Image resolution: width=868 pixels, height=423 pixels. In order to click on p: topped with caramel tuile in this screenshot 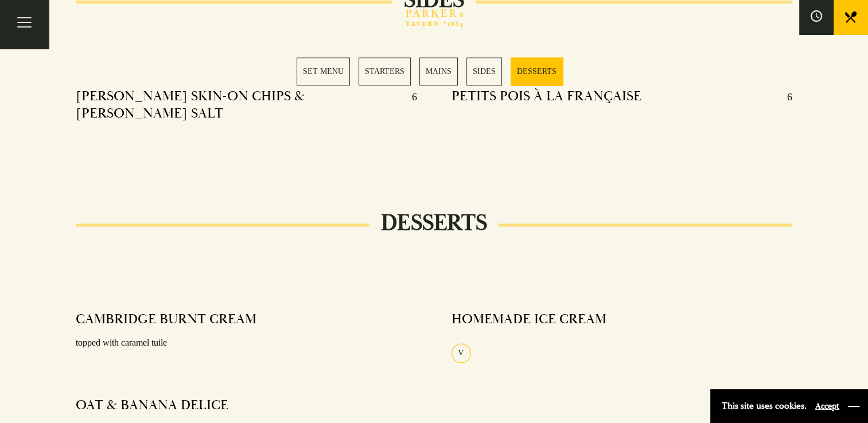, I will do `click(246, 343)`.